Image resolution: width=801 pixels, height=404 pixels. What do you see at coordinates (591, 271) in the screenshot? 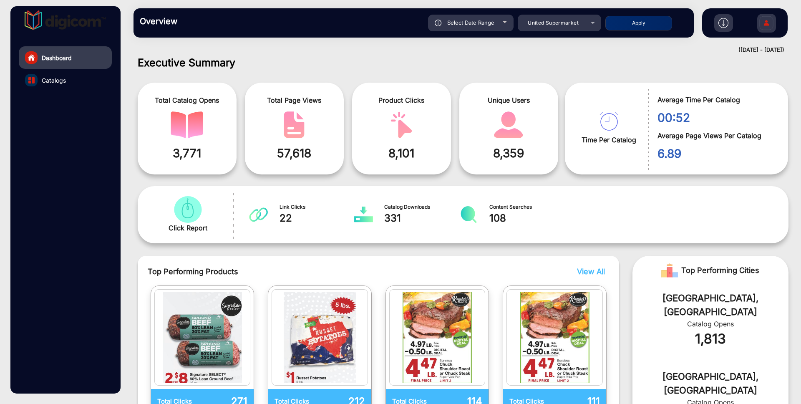
I see `span: View All` at bounding box center [591, 271].